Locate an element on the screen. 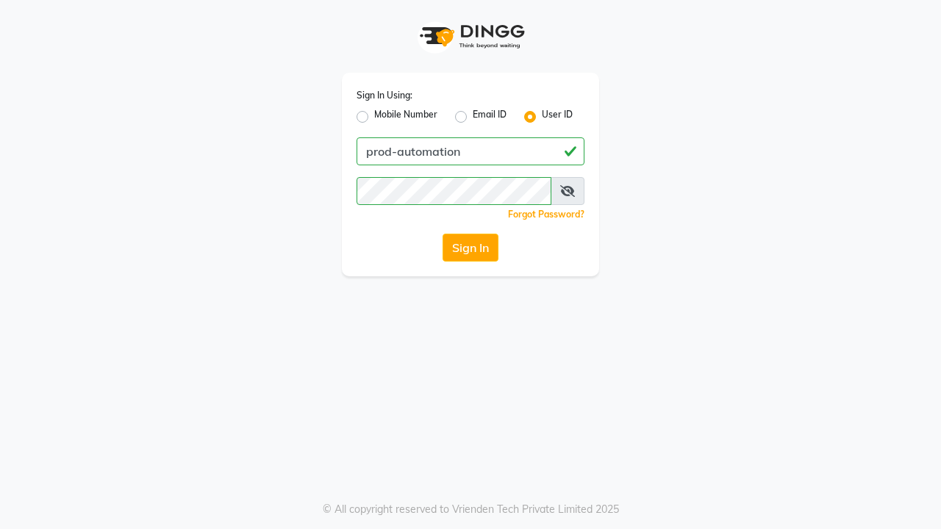 This screenshot has height=529, width=941. a: Forgot Password? is located at coordinates (546, 214).